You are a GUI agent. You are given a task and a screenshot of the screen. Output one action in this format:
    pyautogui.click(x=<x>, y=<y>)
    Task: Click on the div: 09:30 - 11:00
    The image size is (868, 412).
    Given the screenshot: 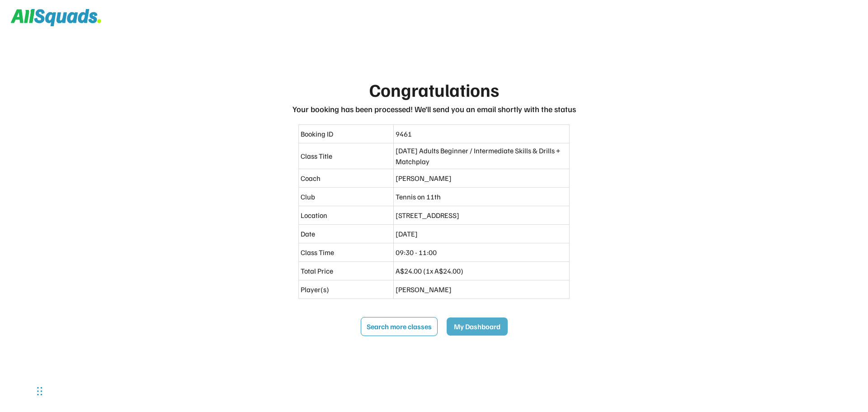 What is the action you would take?
    pyautogui.click(x=481, y=252)
    